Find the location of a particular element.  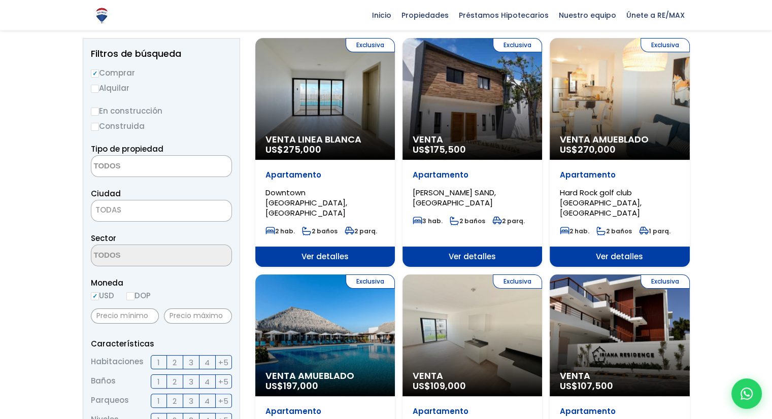

label: En construcción is located at coordinates (161, 111).